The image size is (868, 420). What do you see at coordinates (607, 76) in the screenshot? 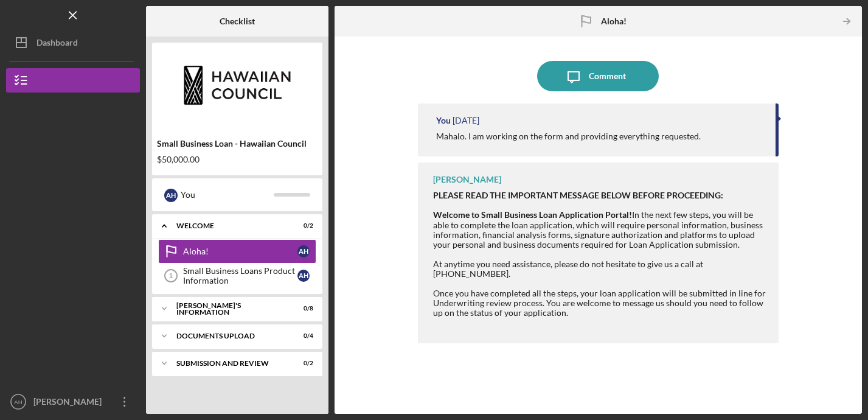
I see `div: Comment` at bounding box center [607, 76].